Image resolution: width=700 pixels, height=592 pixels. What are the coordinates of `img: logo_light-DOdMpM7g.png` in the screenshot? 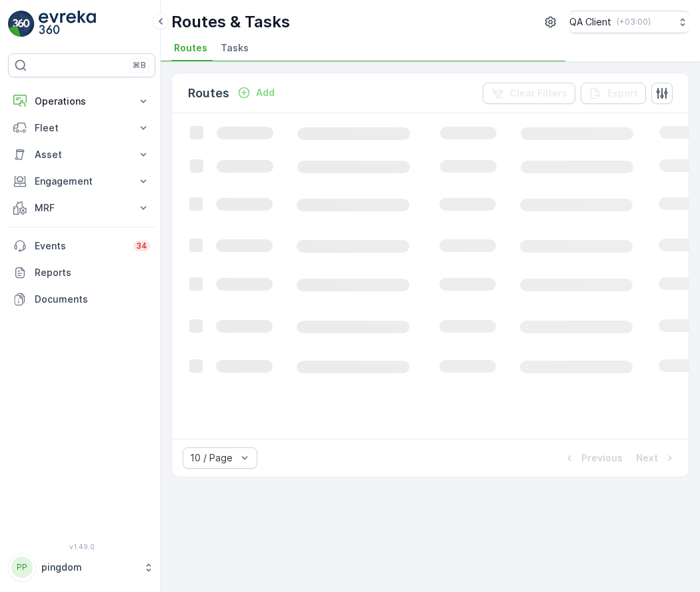 It's located at (67, 24).